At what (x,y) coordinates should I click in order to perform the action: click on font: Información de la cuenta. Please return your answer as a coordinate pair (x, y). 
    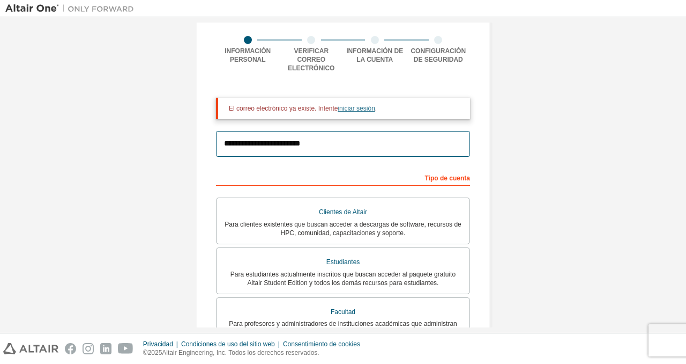
    Looking at the image, I should click on (375, 55).